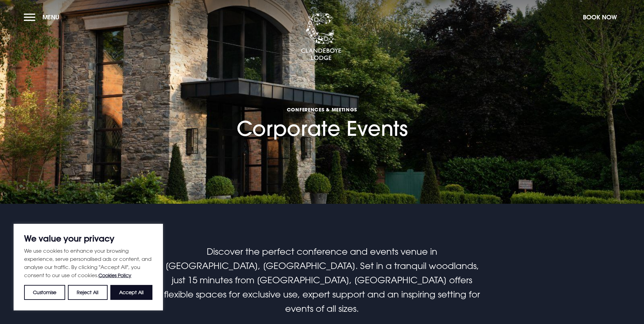 The image size is (644, 324). I want to click on button: Reject All, so click(87, 293).